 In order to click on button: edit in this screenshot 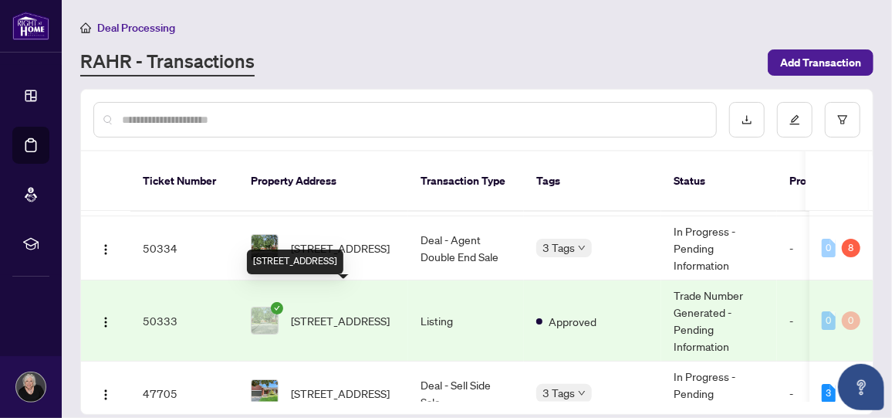, I will do `click(795, 120)`.